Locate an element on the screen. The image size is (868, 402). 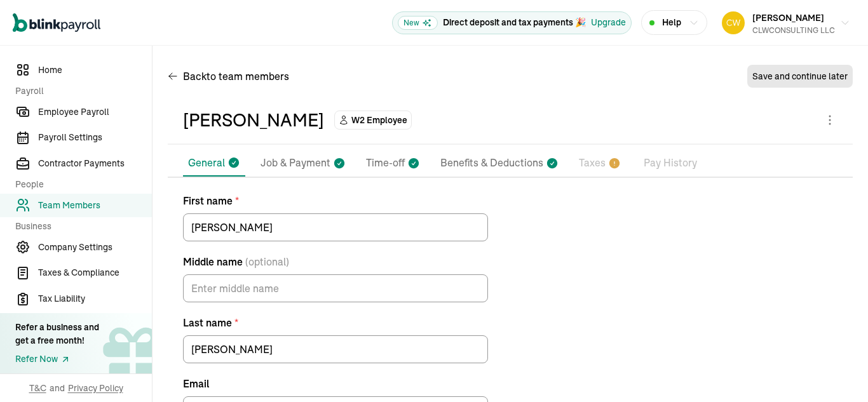
span: Tax Liability is located at coordinates (95, 299).